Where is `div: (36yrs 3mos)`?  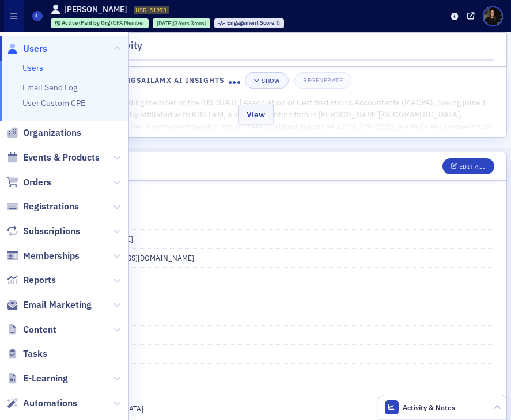
div: (36yrs 3mos) is located at coordinates (182, 23).